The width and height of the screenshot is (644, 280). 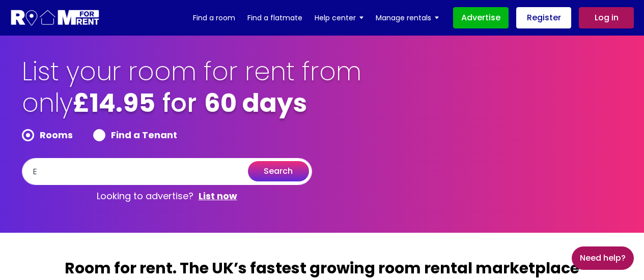 I want to click on a: Manage rentals, so click(x=408, y=18).